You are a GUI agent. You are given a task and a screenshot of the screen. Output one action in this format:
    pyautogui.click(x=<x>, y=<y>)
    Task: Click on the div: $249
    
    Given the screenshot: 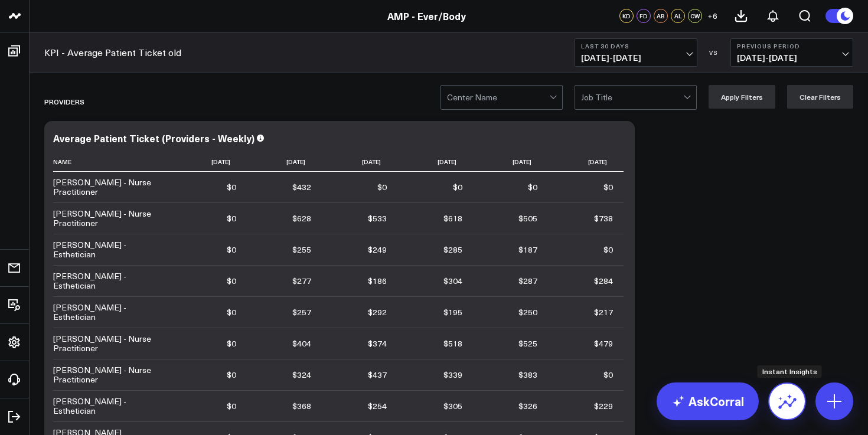 What is the action you would take?
    pyautogui.click(x=377, y=250)
    